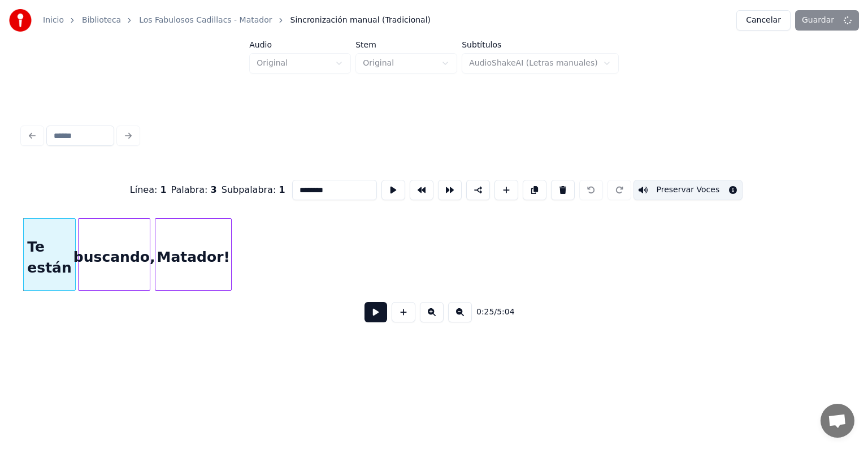  Describe the element at coordinates (148, 190) in the screenshot. I see `div: Línea :` at that location.